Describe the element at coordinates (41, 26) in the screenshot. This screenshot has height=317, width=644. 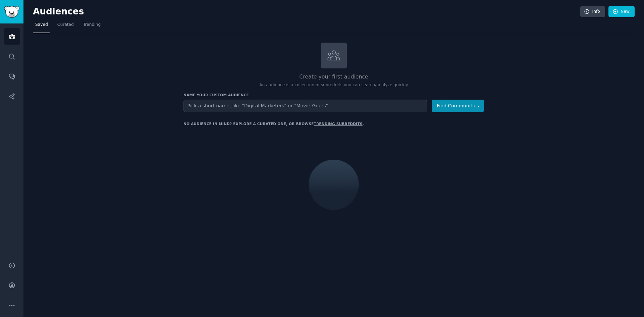
I see `a: Saved` at that location.